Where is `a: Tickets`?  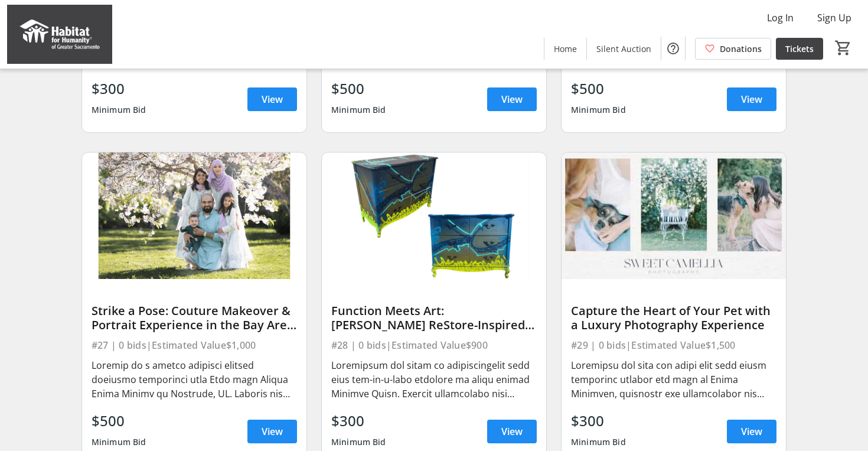
a: Tickets is located at coordinates (799, 48).